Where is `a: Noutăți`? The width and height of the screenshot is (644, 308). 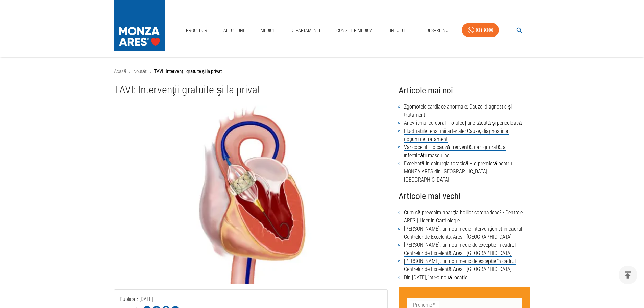
a: Noutăți is located at coordinates (140, 71).